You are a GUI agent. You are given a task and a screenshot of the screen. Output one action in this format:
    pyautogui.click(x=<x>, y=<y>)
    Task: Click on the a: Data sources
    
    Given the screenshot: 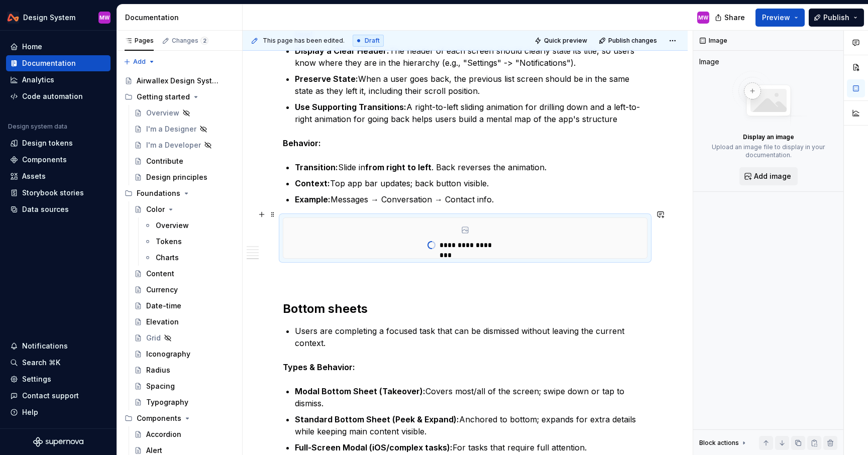 What is the action you would take?
    pyautogui.click(x=58, y=209)
    